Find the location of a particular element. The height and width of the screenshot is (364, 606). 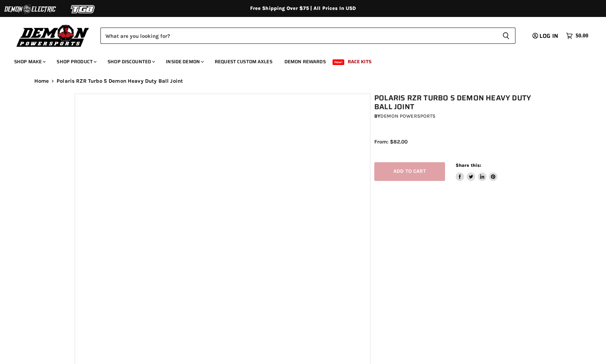

a: Demon Powersports is located at coordinates (408, 116).